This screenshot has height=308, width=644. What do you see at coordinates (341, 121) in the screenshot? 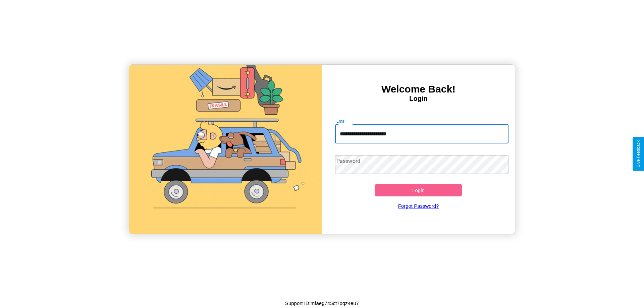
I see `label: Email` at bounding box center [341, 121].